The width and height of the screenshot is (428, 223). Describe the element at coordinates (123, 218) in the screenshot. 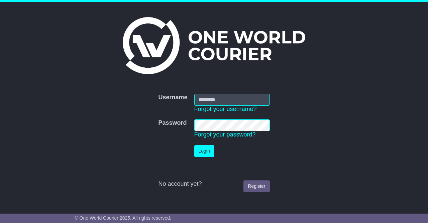

I see `span: © One World Courier 2025. All rights reserved.` at that location.